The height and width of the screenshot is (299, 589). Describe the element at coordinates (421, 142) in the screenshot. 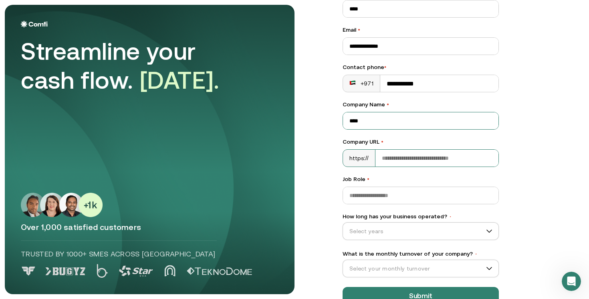

I see `label: Company URL` at that location.